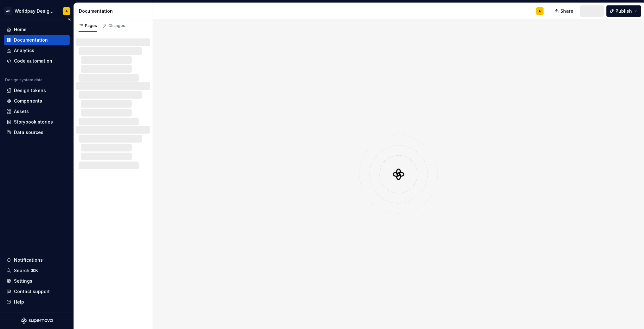  I want to click on div: Design tokens, so click(30, 91).